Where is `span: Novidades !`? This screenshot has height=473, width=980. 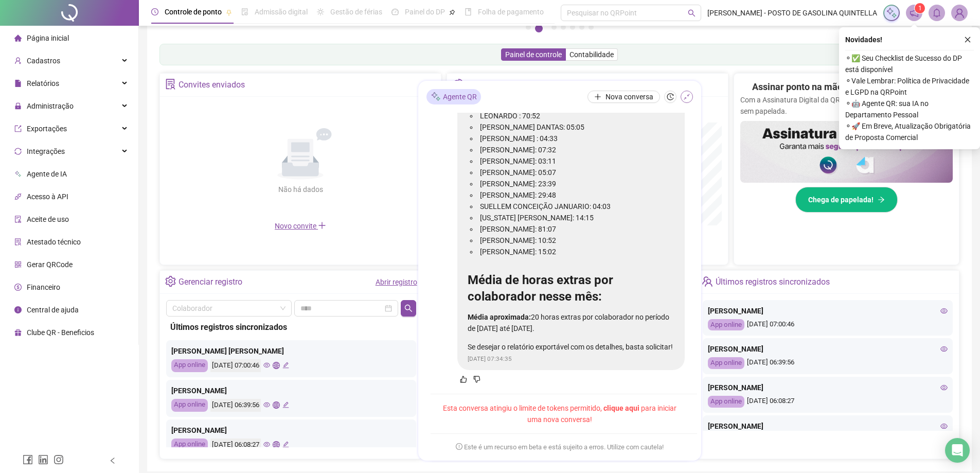 span: Novidades ! is located at coordinates (864, 40).